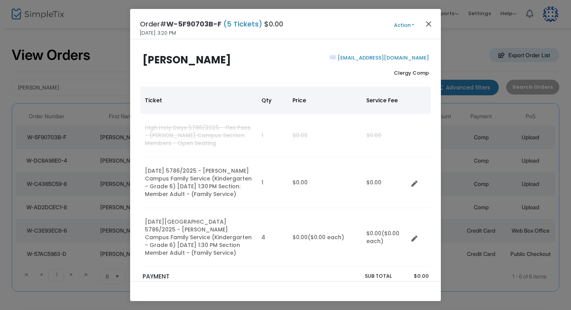 The image size is (571, 310). Describe the element at coordinates (429, 24) in the screenshot. I see `button: Close` at that location.